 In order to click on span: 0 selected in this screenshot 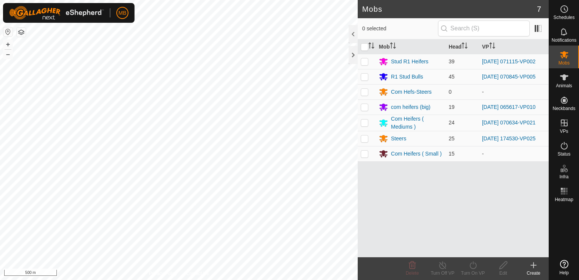, I will do `click(400, 28)`.